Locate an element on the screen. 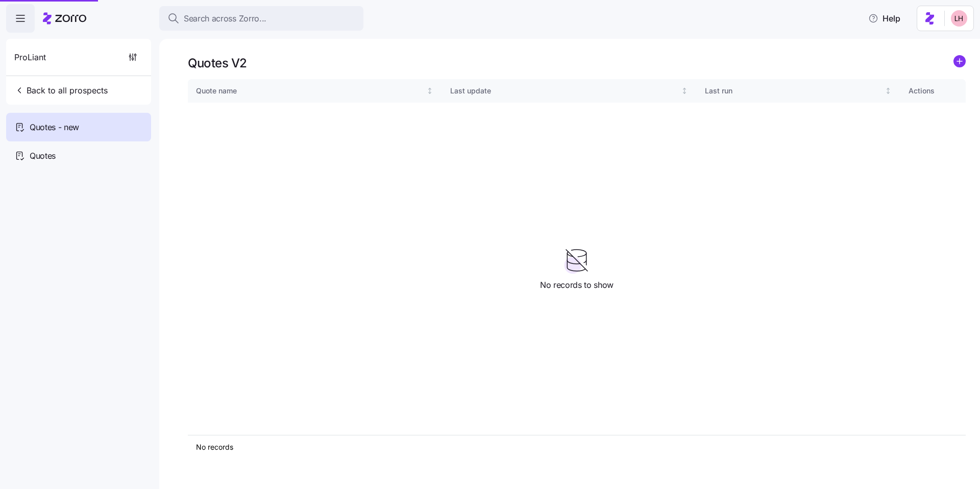  div: Last run is located at coordinates (794, 91).